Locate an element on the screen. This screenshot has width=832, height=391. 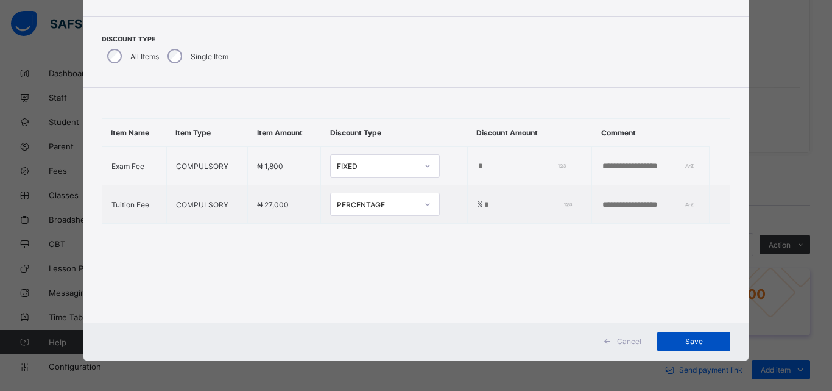
td: Tuition Fee is located at coordinates (134, 204).